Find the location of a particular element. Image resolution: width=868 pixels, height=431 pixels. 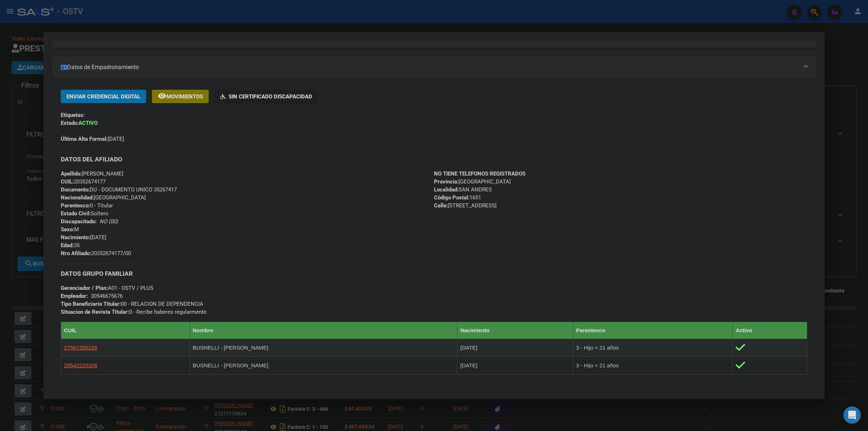

span: 0 - Recibe haberes regularmente is located at coordinates (134, 312).